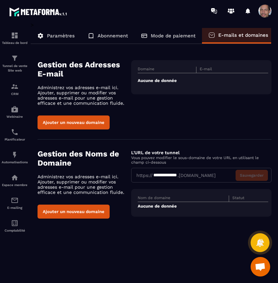  Describe the element at coordinates (15, 68) in the screenshot. I see `p: Tunnel de vente Site web` at that location.